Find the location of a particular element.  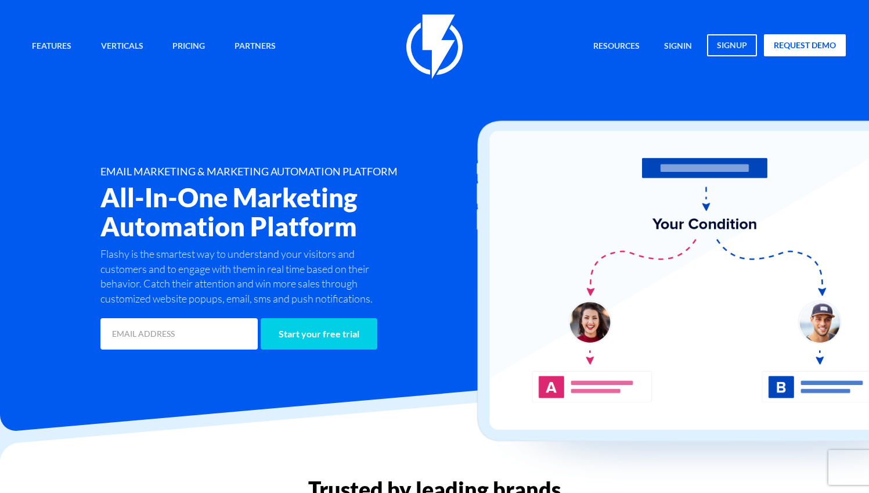

a: Verticals is located at coordinates (122, 46).